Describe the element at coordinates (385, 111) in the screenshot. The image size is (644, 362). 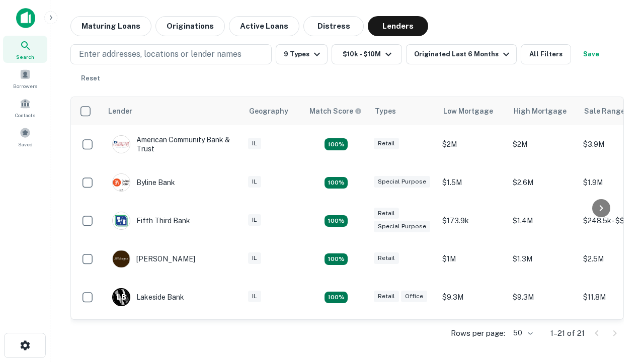
I see `div: Types` at that location.